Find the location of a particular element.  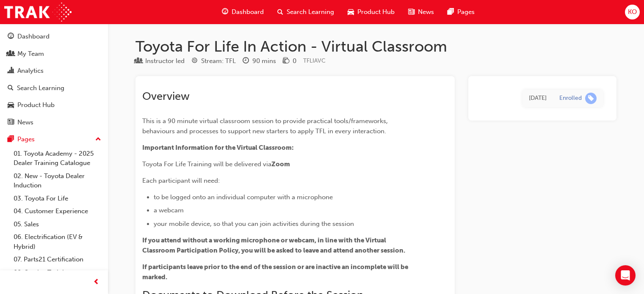

div: Type is located at coordinates (160, 61).